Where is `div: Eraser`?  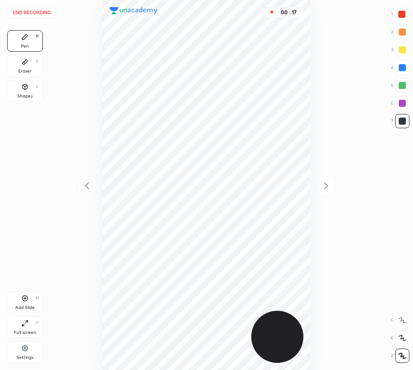 div: Eraser is located at coordinates (25, 71).